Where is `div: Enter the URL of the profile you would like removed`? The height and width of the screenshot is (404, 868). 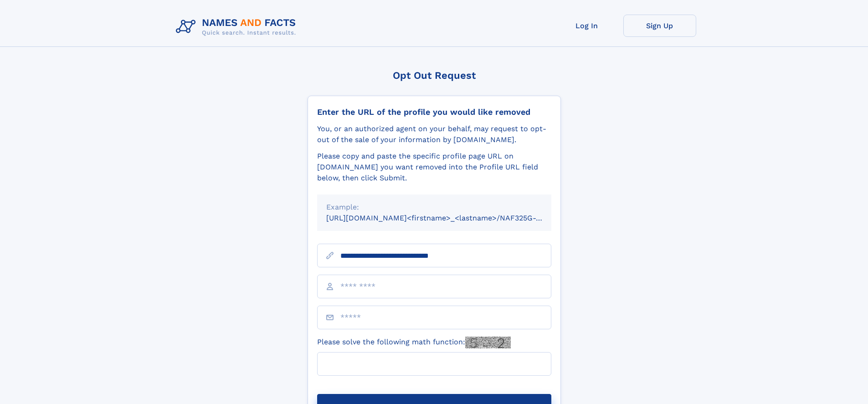
div: Enter the URL of the profile you would like removed is located at coordinates (434, 112).